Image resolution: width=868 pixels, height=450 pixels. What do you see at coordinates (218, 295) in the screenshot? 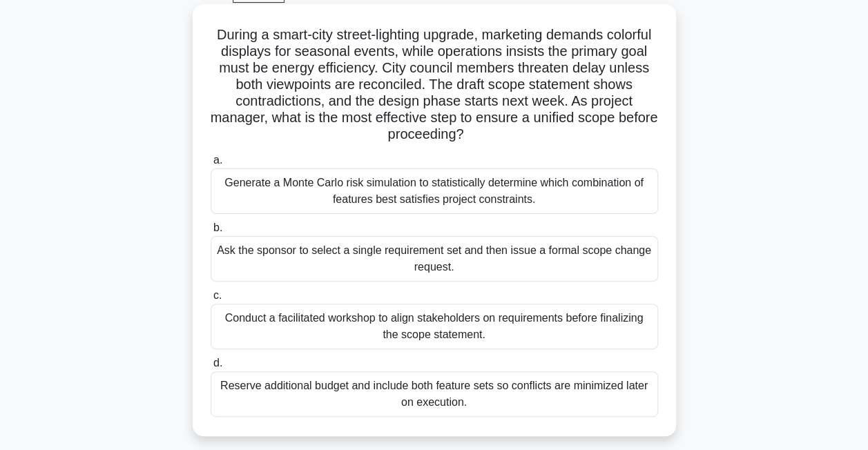
I see `span: c.` at bounding box center [218, 295].